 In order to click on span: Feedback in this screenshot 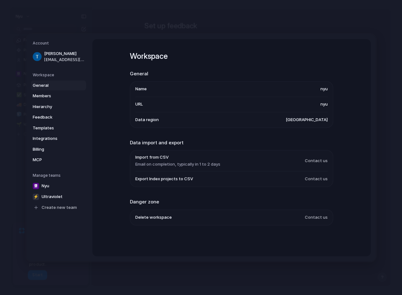, I will do `click(53, 117)`.